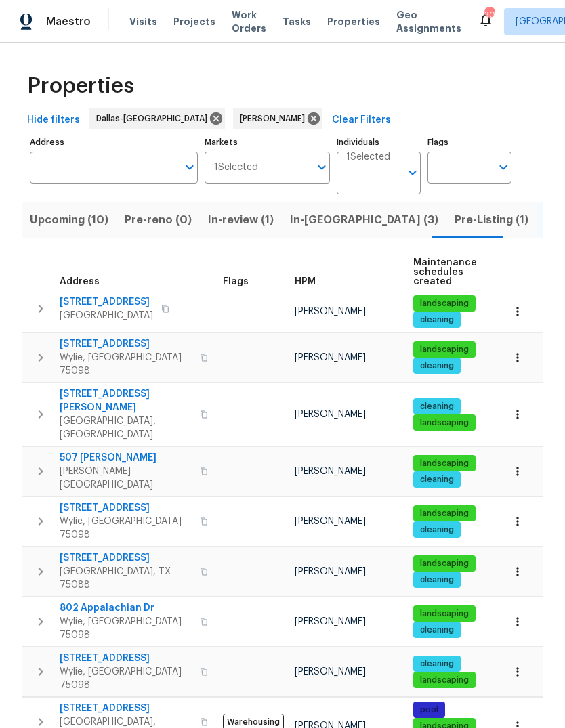  What do you see at coordinates (53, 120) in the screenshot?
I see `span: Hide filters` at bounding box center [53, 120].